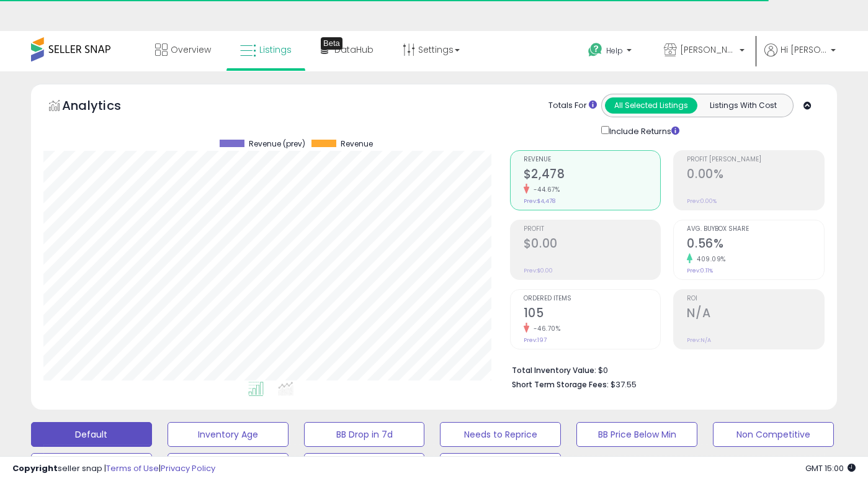  I want to click on h2: $0.00, so click(592, 244).